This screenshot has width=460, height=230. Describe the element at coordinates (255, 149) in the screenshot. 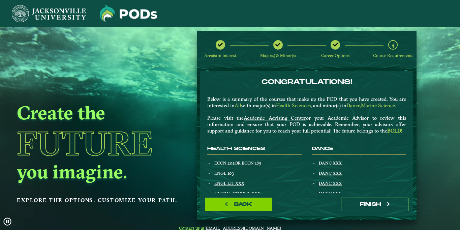

I see `h4: Health Sciences` at that location.